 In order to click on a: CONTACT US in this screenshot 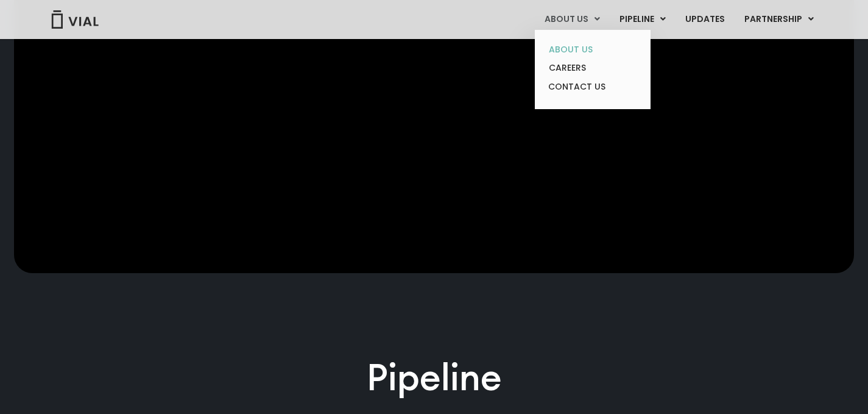, I will do `click(592, 87)`.